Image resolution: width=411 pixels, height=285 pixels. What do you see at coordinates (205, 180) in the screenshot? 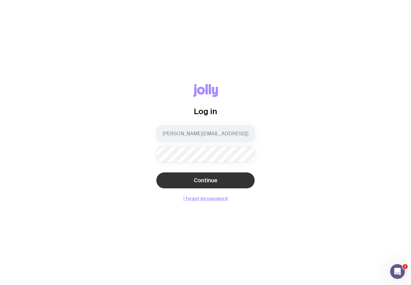
I see `span: Continue` at bounding box center [205, 180].